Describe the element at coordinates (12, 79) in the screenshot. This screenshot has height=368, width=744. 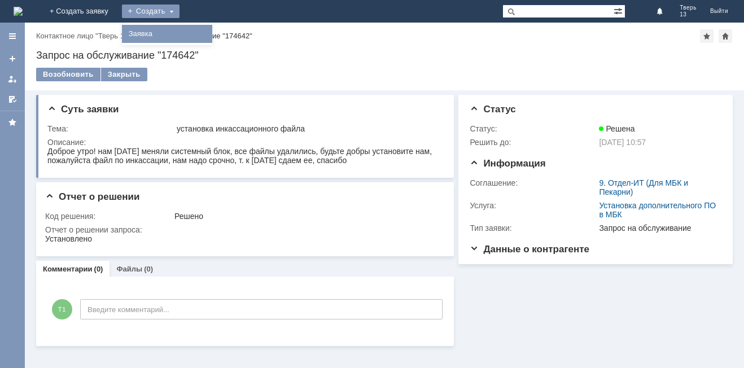
I see `a: Мои заявки` at that location.